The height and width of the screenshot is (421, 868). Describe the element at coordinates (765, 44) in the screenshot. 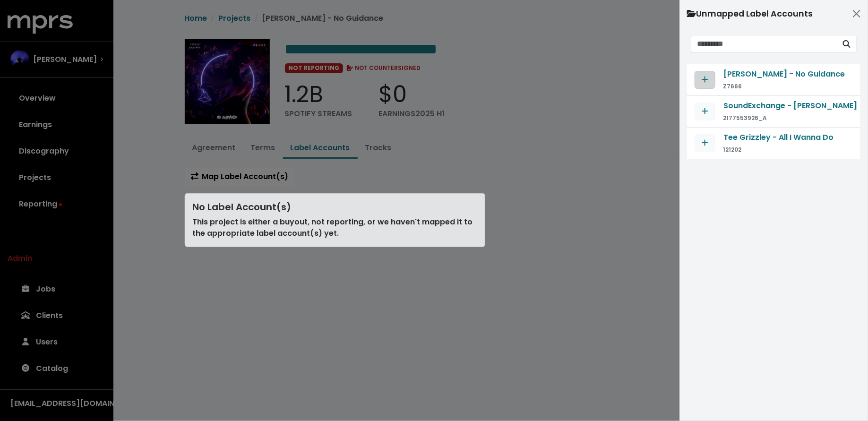

I see `input: Search unmapped contracts` at that location.